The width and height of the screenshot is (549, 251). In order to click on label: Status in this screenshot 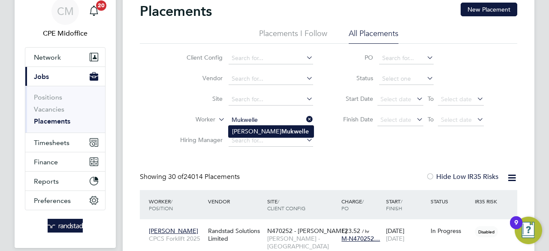, I will do `click(354, 78)`.